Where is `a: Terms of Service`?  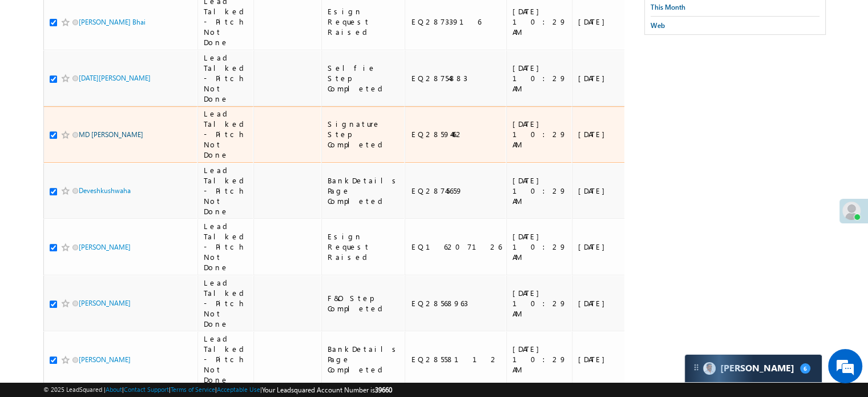 a: Terms of Service is located at coordinates (193, 389).